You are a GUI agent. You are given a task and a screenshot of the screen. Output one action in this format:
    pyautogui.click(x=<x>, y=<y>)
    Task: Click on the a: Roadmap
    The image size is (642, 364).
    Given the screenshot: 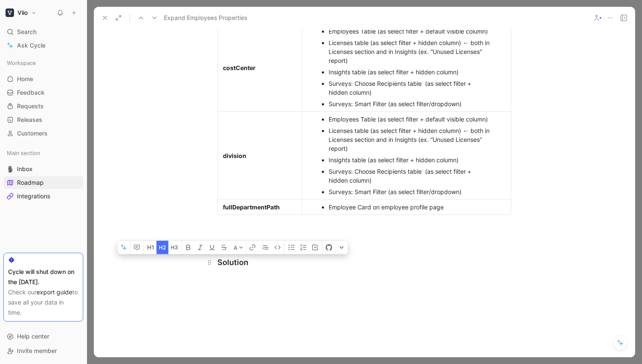 What is the action you would take?
    pyautogui.click(x=44, y=182)
    